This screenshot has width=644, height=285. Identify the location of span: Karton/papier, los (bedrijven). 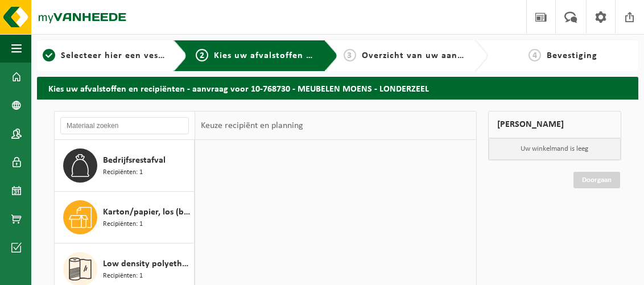
(146, 212).